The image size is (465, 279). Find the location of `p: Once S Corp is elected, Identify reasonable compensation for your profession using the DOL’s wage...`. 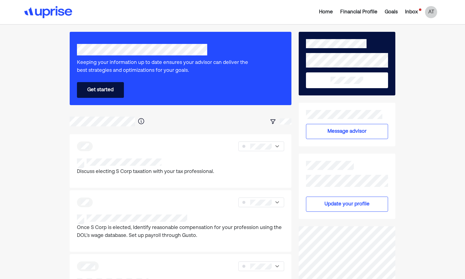

p: Once S Corp is elected, Identify reasonable compensation for your profession using the DOL’s wage... is located at coordinates (181, 232).